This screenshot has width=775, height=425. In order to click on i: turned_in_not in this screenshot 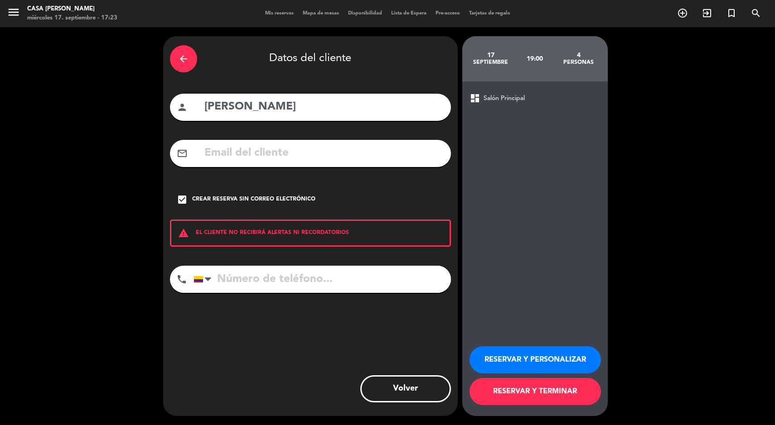, I will do `click(731, 13)`.